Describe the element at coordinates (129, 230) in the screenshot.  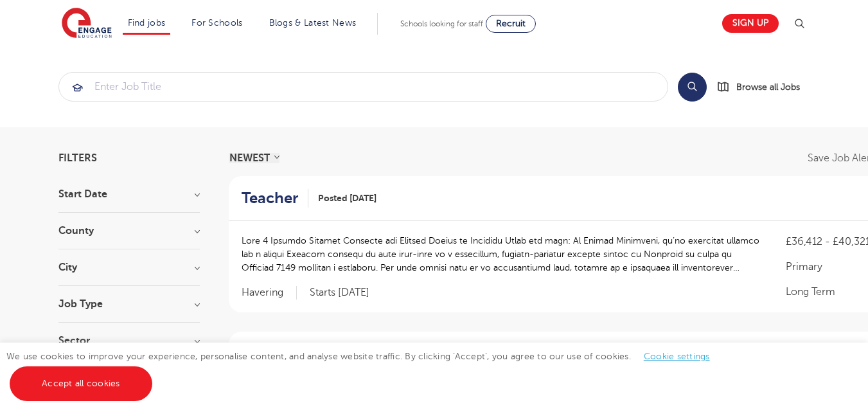
I see `h3: County` at that location.